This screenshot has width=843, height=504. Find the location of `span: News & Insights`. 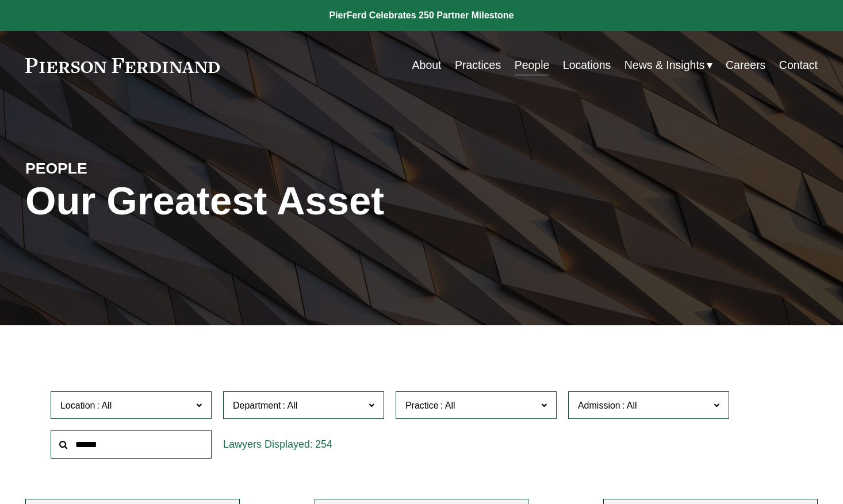

span: News & Insights is located at coordinates (665, 65).